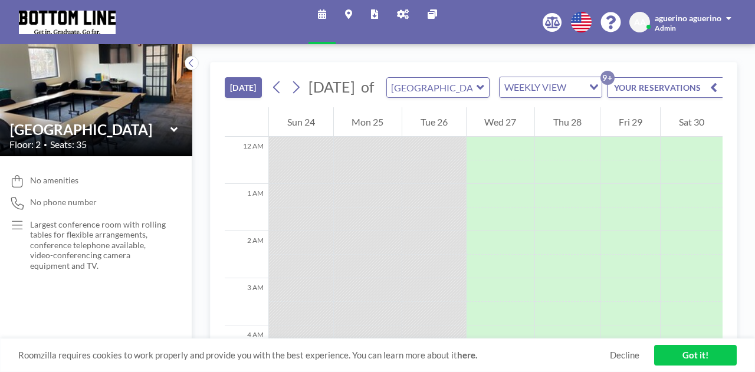  Describe the element at coordinates (247, 208) in the screenshot. I see `div: 1 AM` at that location.